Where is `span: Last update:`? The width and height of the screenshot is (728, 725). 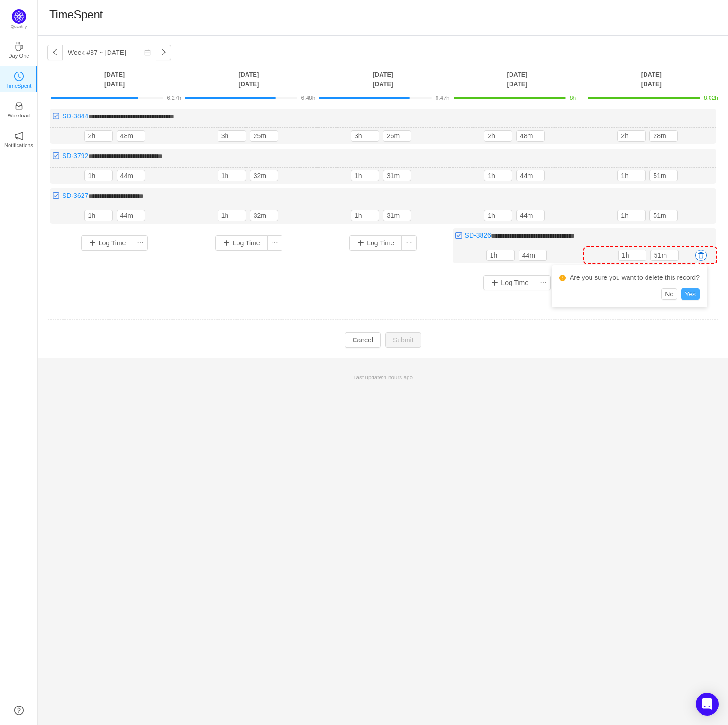 span: Last update: is located at coordinates (383, 377).